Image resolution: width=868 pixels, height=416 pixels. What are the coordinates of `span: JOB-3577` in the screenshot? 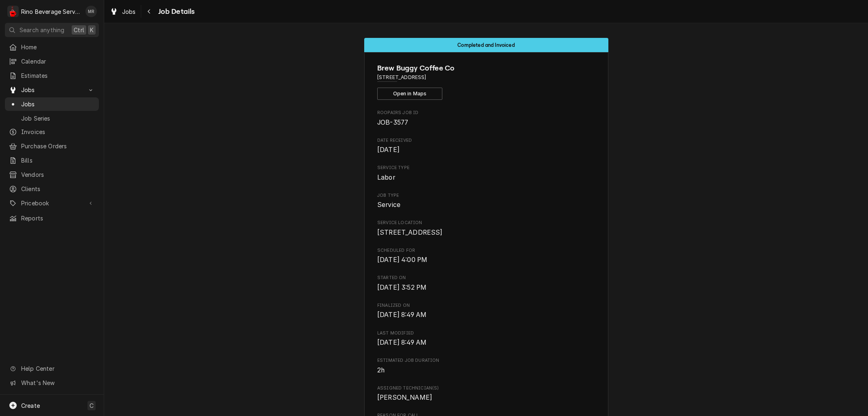 It's located at (393, 122).